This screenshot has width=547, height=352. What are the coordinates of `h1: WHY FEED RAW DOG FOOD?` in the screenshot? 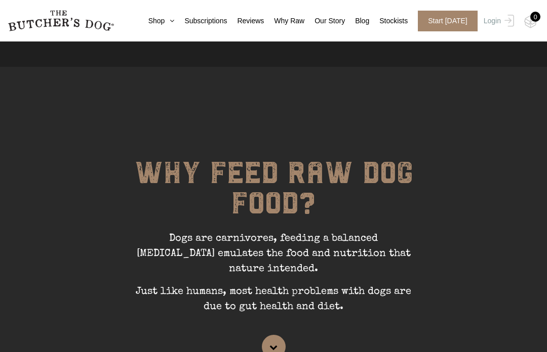 It's located at (273, 194).